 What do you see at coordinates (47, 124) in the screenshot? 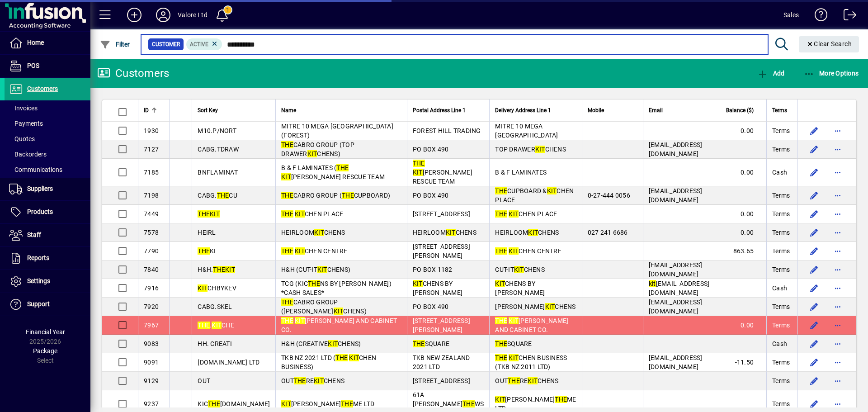
I see `a: Payments` at bounding box center [47, 124].